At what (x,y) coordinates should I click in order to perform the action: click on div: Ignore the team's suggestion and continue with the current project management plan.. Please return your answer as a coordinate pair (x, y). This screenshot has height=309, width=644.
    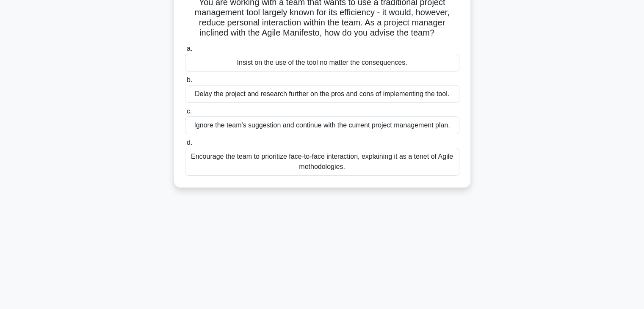
    Looking at the image, I should click on (322, 125).